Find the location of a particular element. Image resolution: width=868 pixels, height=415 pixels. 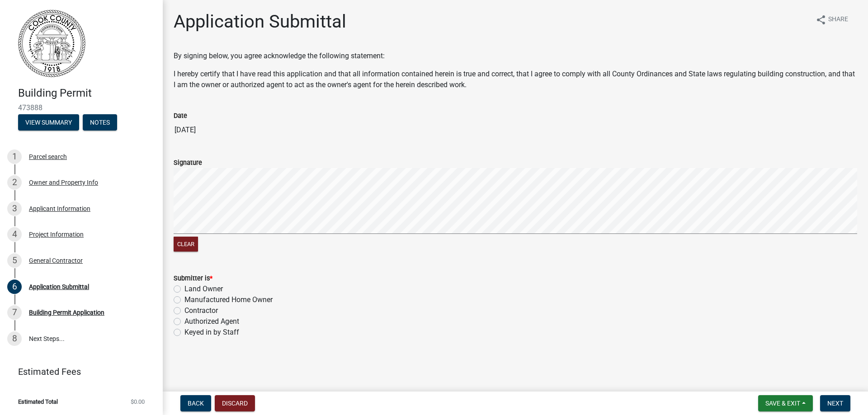

button: shareShare is located at coordinates (832, 19).